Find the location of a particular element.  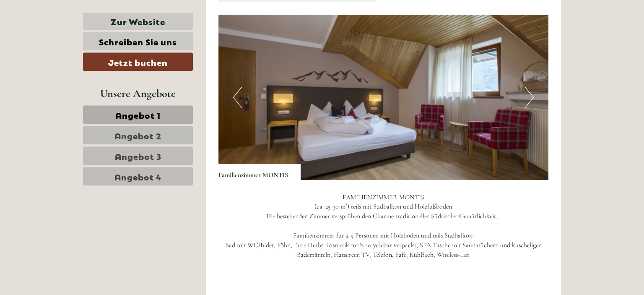

span: Angebot 4 is located at coordinates (138, 176).